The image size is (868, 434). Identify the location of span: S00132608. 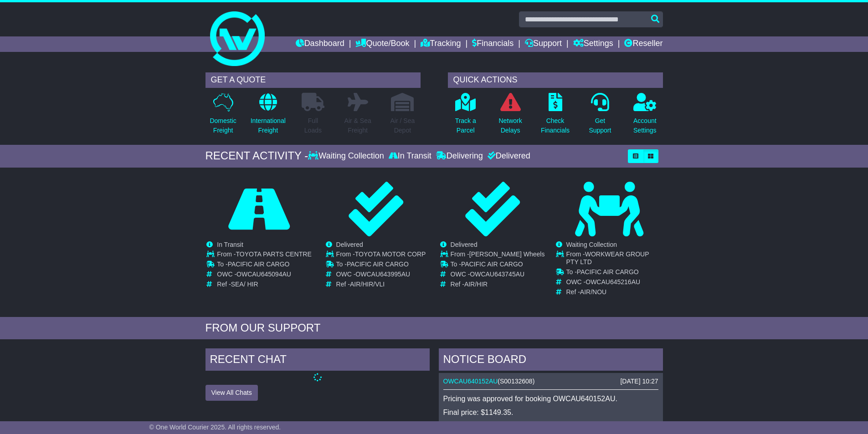
(516, 381).